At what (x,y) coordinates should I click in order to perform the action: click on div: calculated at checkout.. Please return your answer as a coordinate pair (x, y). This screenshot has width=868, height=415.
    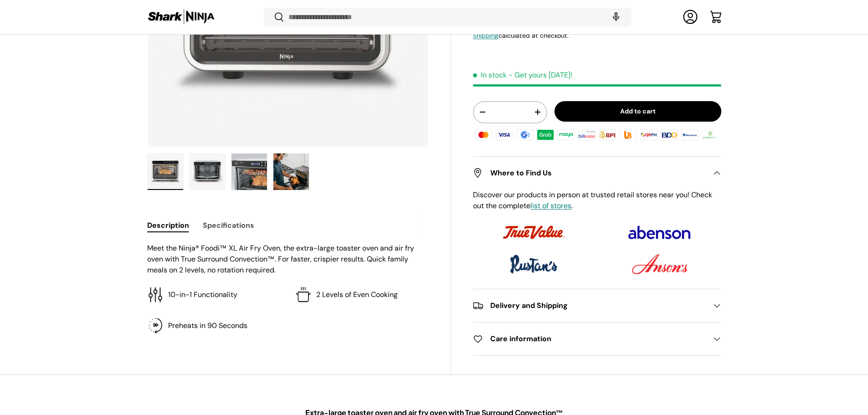
    Looking at the image, I should click on (597, 36).